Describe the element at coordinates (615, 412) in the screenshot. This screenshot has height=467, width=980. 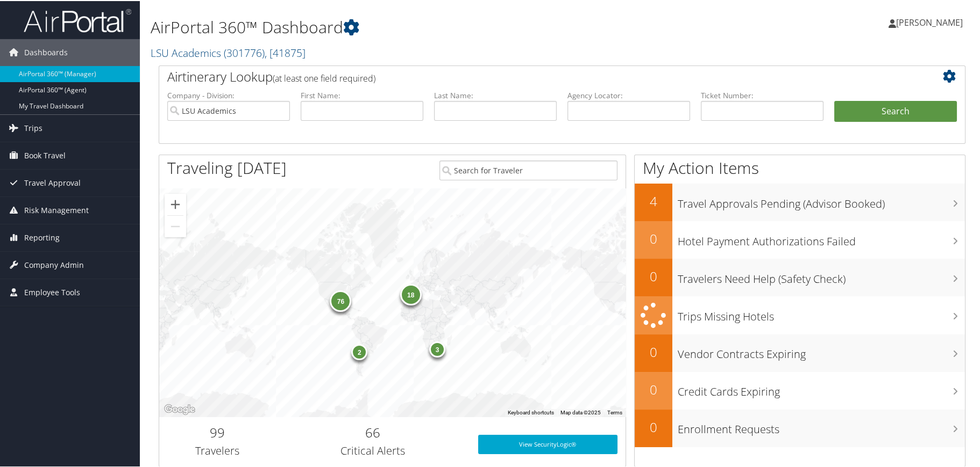
I see `a: Terms (opens in new tab)` at that location.